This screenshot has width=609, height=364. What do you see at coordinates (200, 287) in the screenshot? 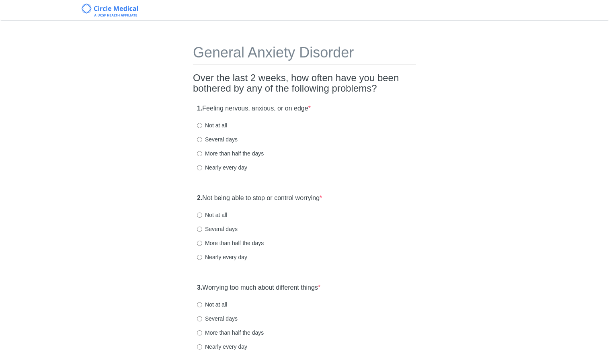
I see `strong: 3.` at bounding box center [200, 287].